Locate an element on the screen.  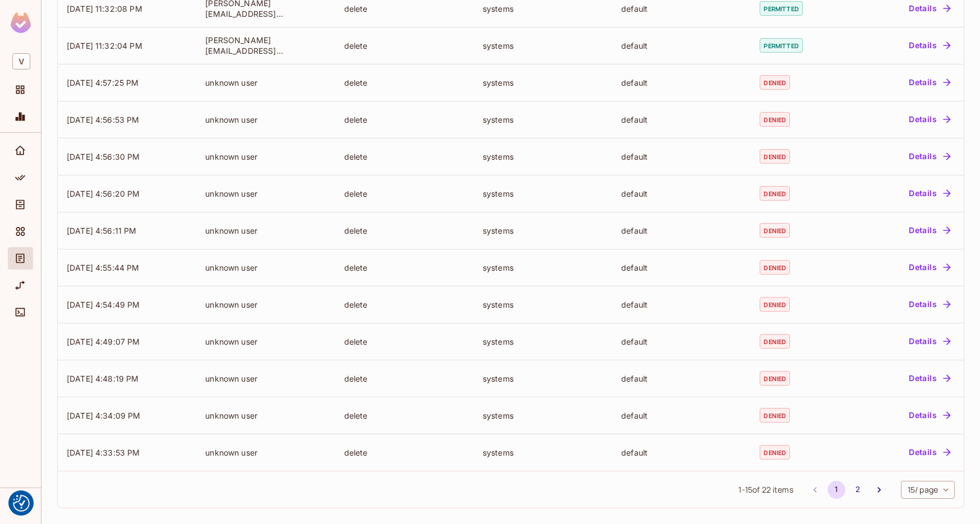
div: Elements is located at coordinates (20, 231).